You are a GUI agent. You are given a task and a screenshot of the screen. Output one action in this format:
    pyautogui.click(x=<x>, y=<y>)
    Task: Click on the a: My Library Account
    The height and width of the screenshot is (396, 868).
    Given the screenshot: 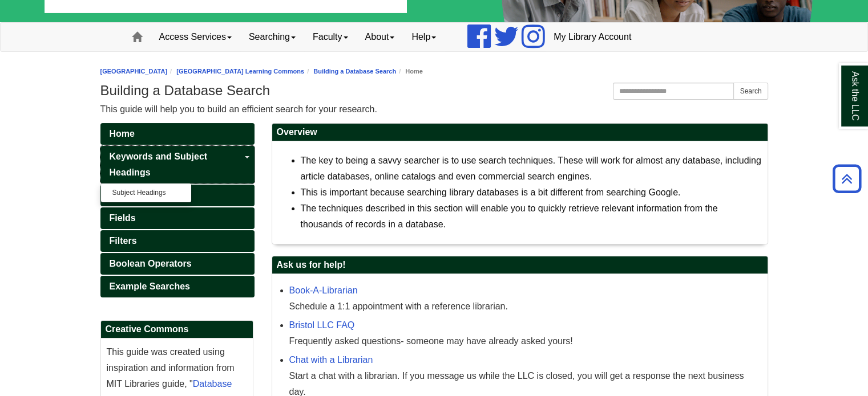 What is the action you would take?
    pyautogui.click(x=592, y=37)
    